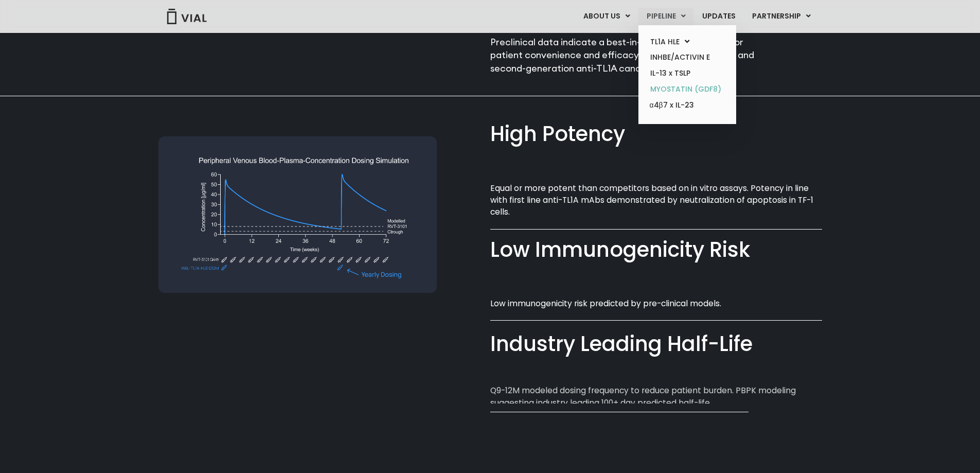 Image resolution: width=980 pixels, height=473 pixels. I want to click on div: Industry Leading Half-Life​, so click(656, 344).